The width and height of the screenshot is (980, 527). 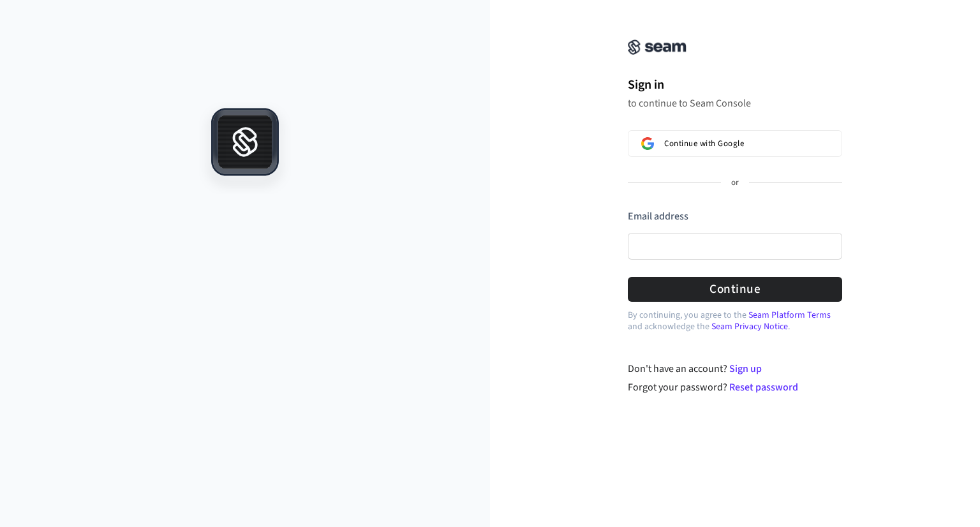 I want to click on h1: Sign in, so click(x=735, y=85).